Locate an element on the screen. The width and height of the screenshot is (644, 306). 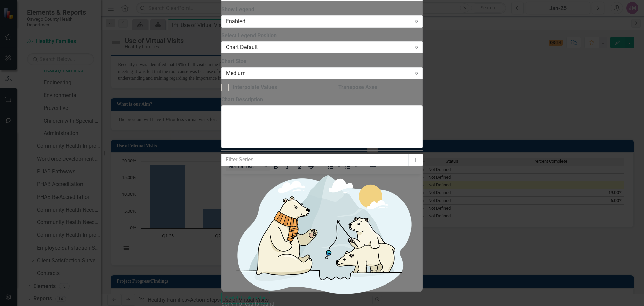
div: Transpose Axes is located at coordinates (358, 87).